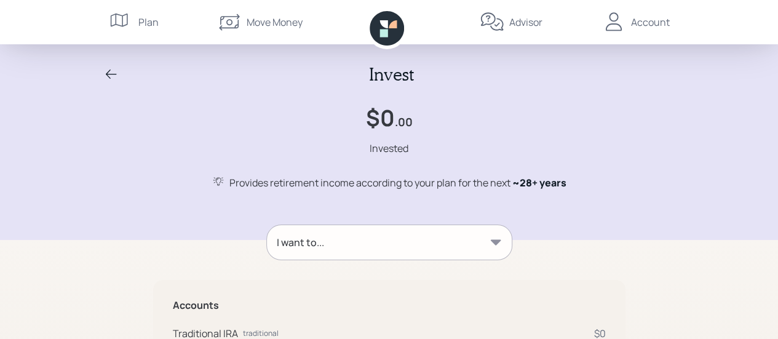  Describe the element at coordinates (274, 22) in the screenshot. I see `div: Move Money` at that location.